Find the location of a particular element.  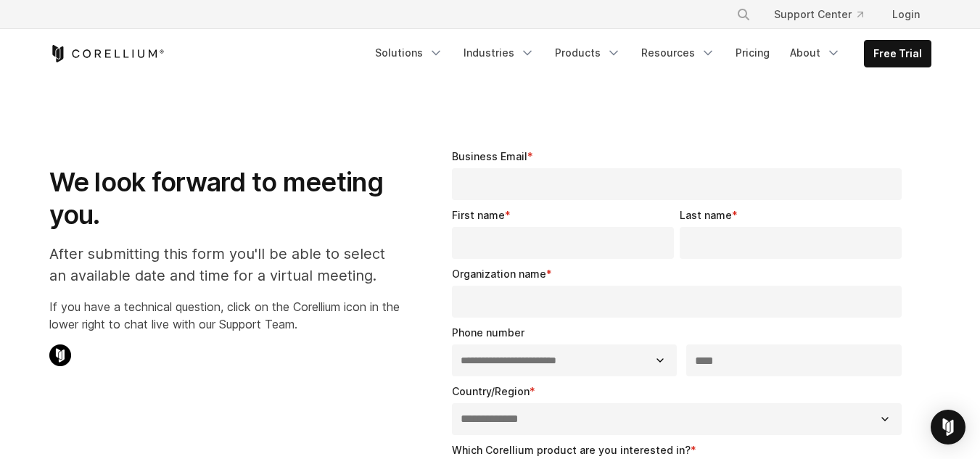

a: Products is located at coordinates (587, 53).